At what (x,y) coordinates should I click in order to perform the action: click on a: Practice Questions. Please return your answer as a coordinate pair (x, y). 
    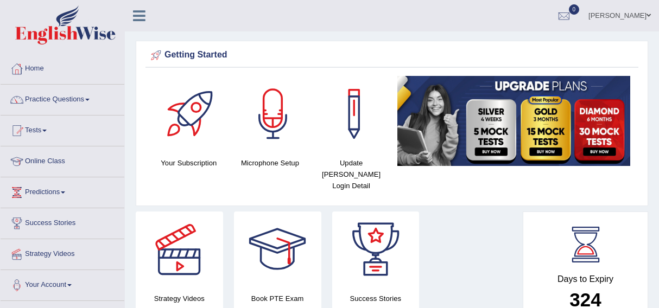
    Looking at the image, I should click on (62, 98).